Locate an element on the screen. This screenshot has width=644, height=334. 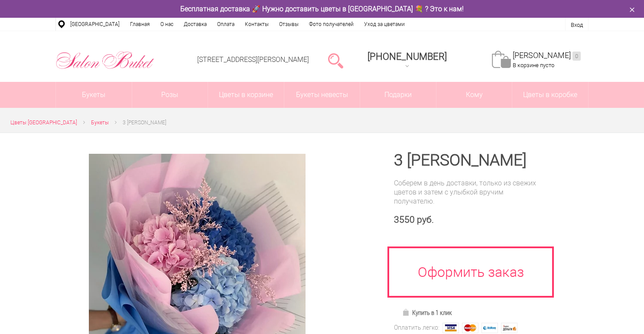
span: Букеты is located at coordinates (100, 123).